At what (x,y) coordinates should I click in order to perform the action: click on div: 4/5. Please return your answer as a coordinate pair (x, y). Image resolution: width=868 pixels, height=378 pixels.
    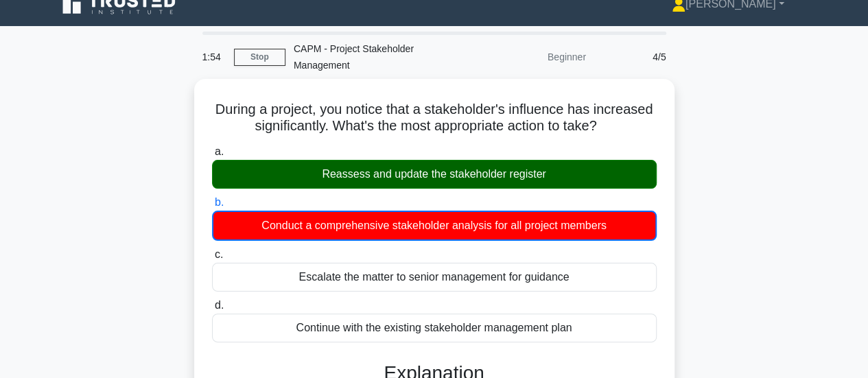
    Looking at the image, I should click on (634, 57).